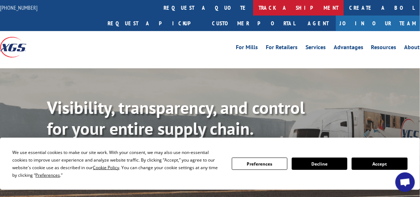 The height and width of the screenshot is (197, 420). What do you see at coordinates (247, 48) in the screenshot?
I see `a: For Mills` at bounding box center [247, 48].